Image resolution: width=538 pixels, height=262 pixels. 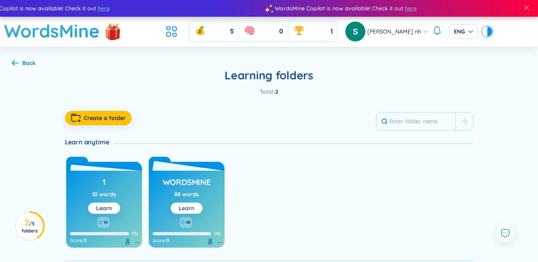 I want to click on span: Create a folder, so click(x=104, y=118).